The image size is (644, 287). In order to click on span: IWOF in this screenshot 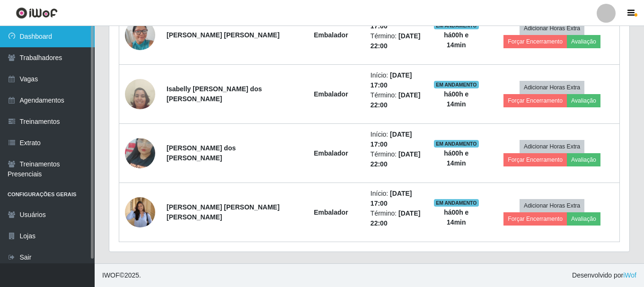, I will do `click(111, 276)`.